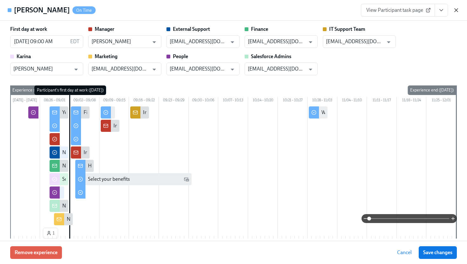  I want to click on div: We'd love to hear about your first 60 days!, so click(367, 112).